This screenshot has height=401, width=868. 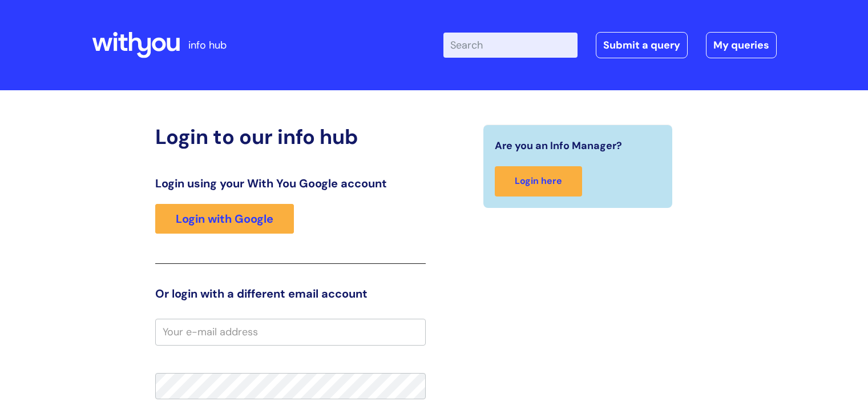 I want to click on a: Submit a query, so click(x=641, y=45).